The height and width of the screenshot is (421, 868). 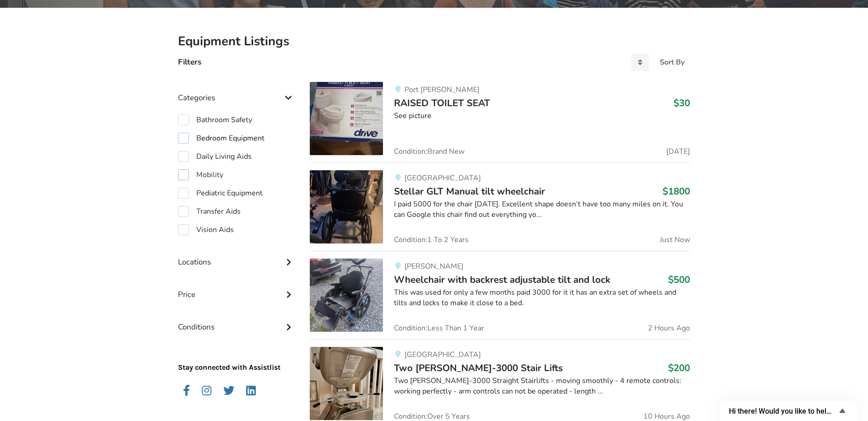 What do you see at coordinates (346, 207) in the screenshot?
I see `img: mobility-stellar glt manual tilt wheelchair` at bounding box center [346, 207].